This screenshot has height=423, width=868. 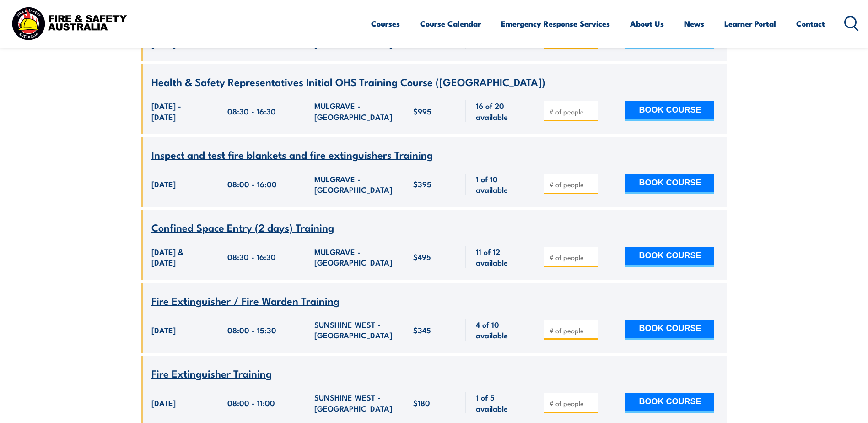 What do you see at coordinates (422, 183) in the screenshot?
I see `span: $395` at bounding box center [422, 183].